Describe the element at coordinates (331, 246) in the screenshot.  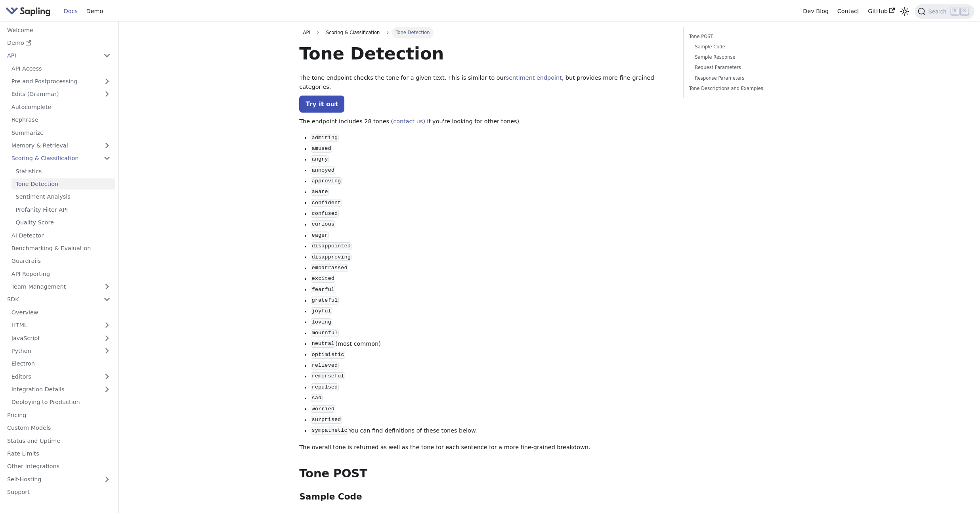
I see `code: disappointed` at that location.